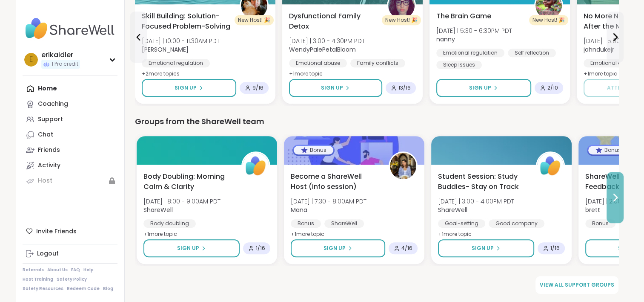 The width and height of the screenshot is (644, 302). Describe the element at coordinates (335, 182) in the screenshot. I see `span: Become a ShareWell Host (info session)` at that location.